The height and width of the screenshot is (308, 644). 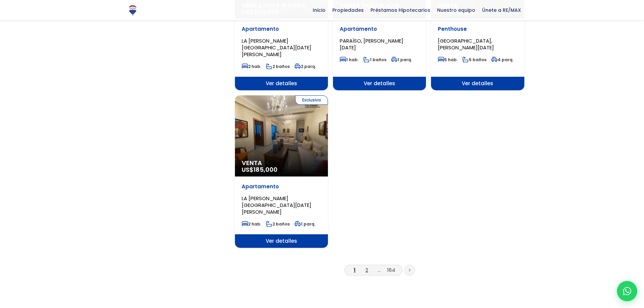 I want to click on span: Únete a RE/MAX, so click(x=501, y=10).